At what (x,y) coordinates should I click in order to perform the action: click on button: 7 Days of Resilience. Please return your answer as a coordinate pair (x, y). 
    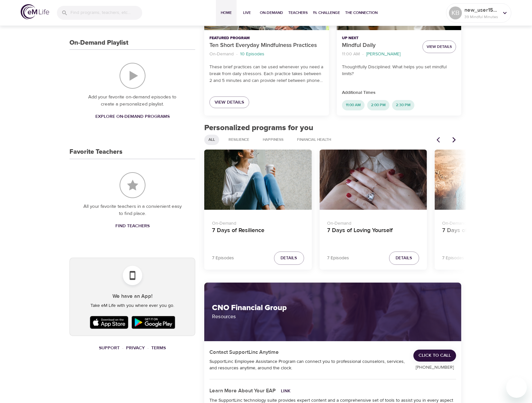
    Looking at the image, I should click on (258, 180).